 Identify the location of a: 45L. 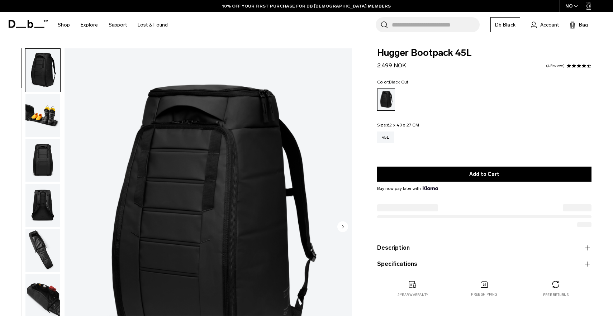
(385, 137).